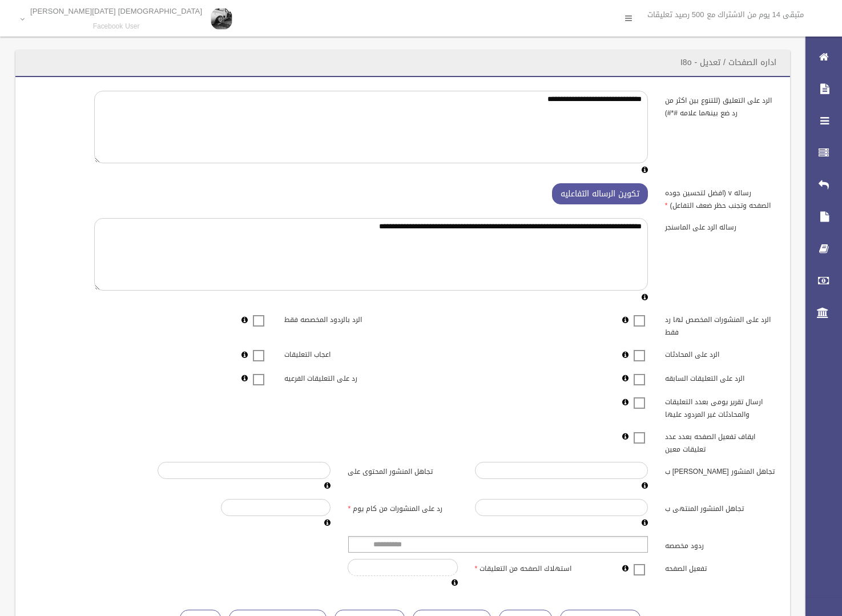  I want to click on label: تجاهل المنشور المنتهى ب, so click(720, 507).